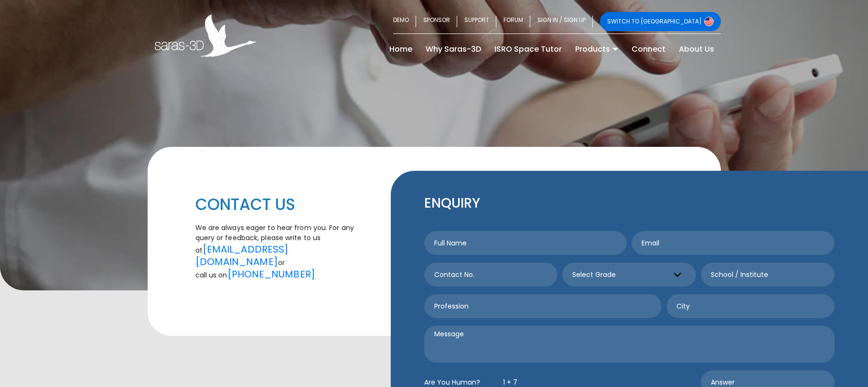  Describe the element at coordinates (751, 306) in the screenshot. I see `input: City` at that location.